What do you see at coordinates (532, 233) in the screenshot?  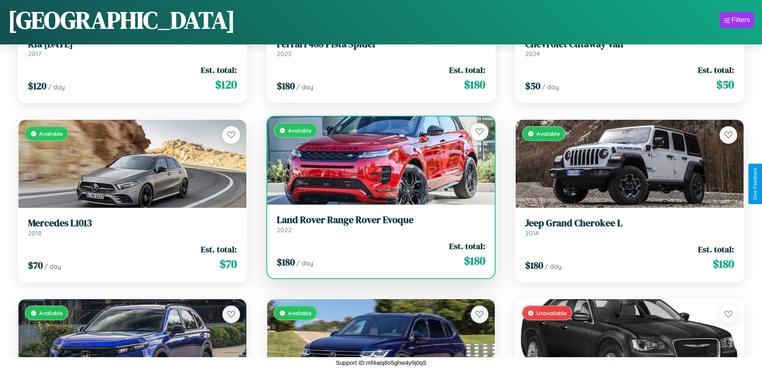 I see `span: 2014` at bounding box center [532, 233].